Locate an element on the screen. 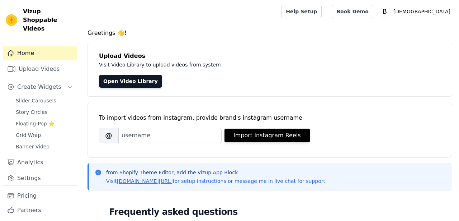  p: from Shopify Theme Editor, add the Vizup App Block is located at coordinates (216, 172).